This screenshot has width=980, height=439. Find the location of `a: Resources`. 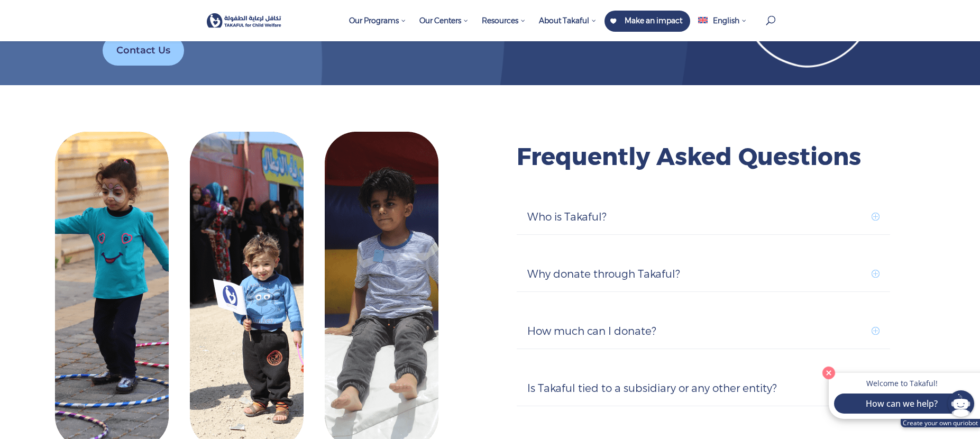

a: Resources is located at coordinates (504, 26).